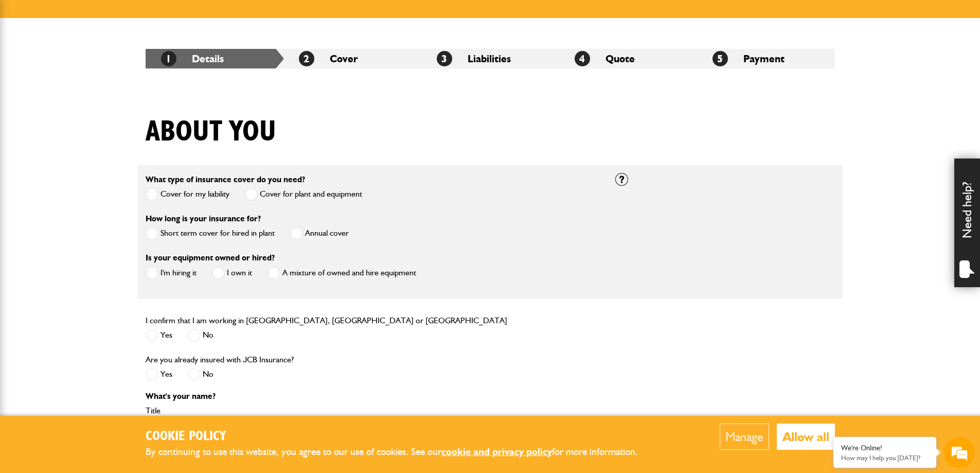 Image resolution: width=980 pixels, height=473 pixels. What do you see at coordinates (806, 436) in the screenshot?
I see `button: Allow all` at bounding box center [806, 436].